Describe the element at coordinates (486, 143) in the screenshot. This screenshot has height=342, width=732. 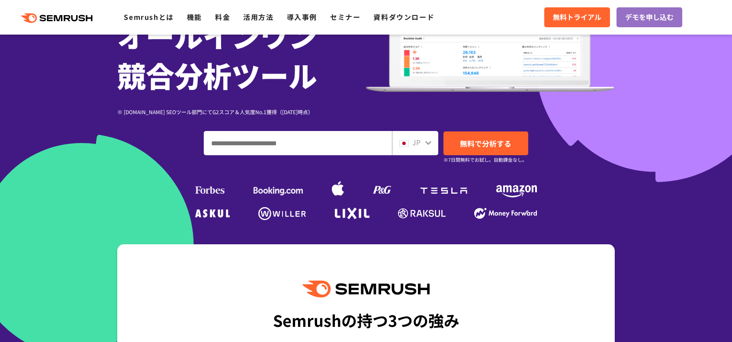
I see `a: 無料で分析する` at that location.